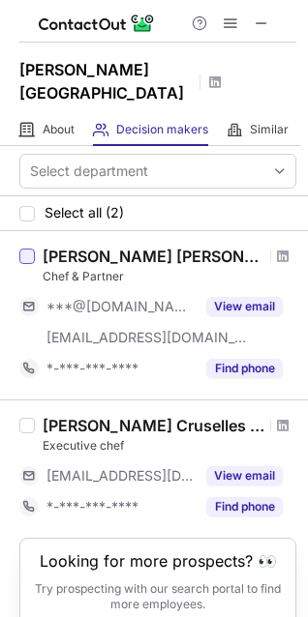 This screenshot has height=617, width=308. Describe the element at coordinates (84, 213) in the screenshot. I see `span: Select all (2)` at that location.